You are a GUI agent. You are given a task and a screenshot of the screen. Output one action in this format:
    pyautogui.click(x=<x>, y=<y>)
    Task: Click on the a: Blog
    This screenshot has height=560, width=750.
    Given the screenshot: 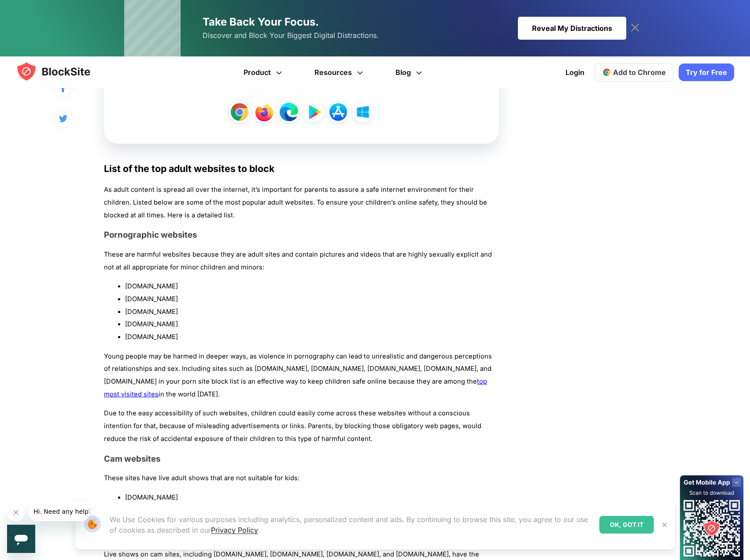 What is the action you would take?
    pyautogui.click(x=410, y=72)
    